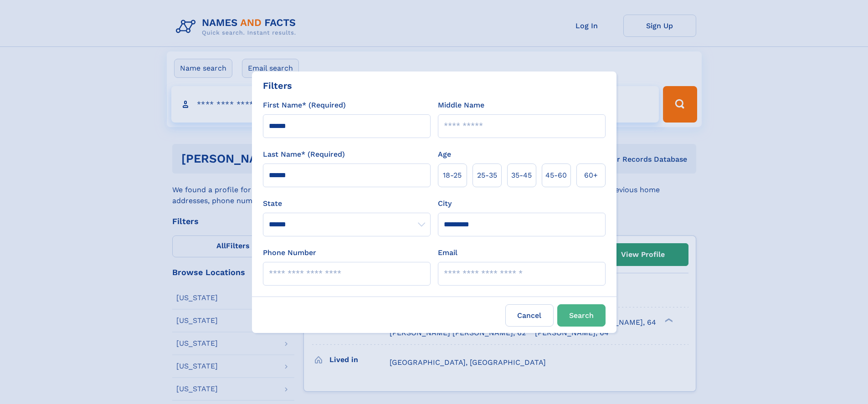 This screenshot has width=868, height=404. What do you see at coordinates (591, 175) in the screenshot?
I see `span: 60+` at bounding box center [591, 175].